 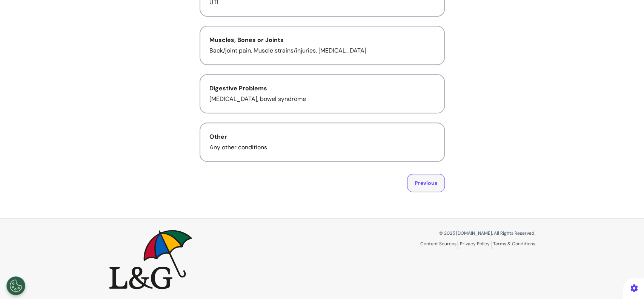 What do you see at coordinates (426, 183) in the screenshot?
I see `button: Previous` at bounding box center [426, 183].